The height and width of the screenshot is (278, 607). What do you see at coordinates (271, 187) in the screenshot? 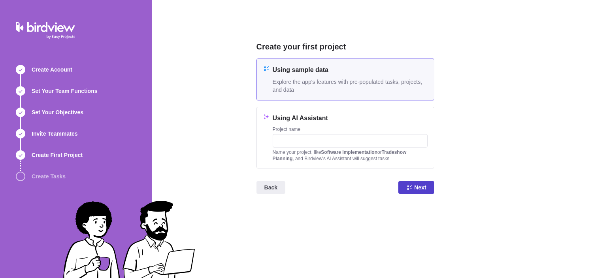
I see `span: Back` at bounding box center [271, 187].